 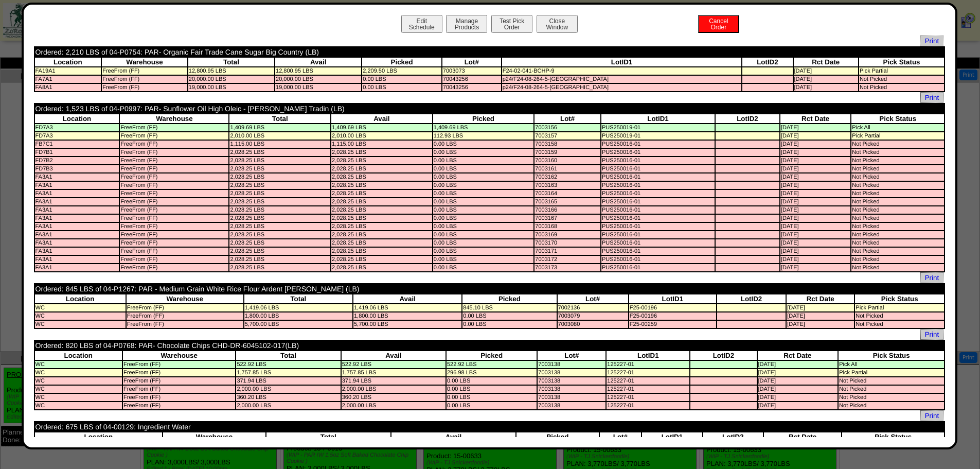 I want to click on th: Location, so click(x=80, y=298).